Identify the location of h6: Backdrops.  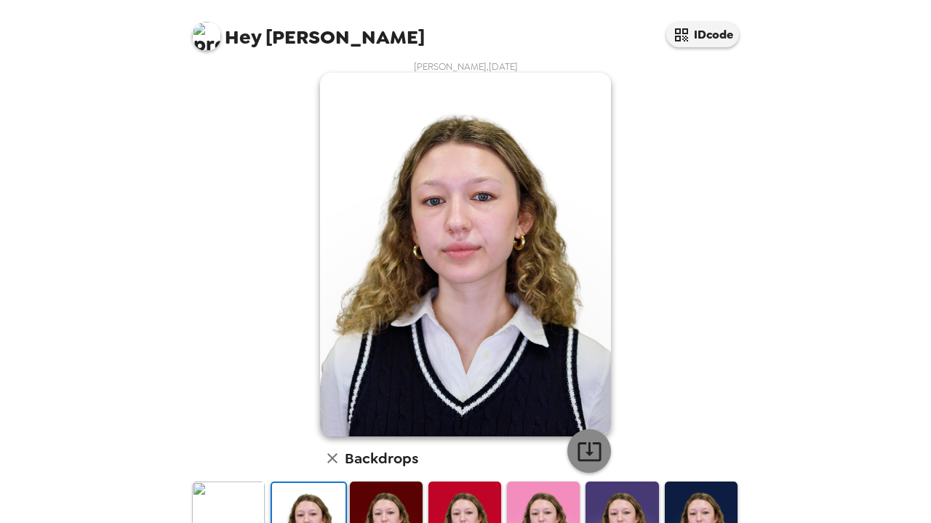
(381, 458).